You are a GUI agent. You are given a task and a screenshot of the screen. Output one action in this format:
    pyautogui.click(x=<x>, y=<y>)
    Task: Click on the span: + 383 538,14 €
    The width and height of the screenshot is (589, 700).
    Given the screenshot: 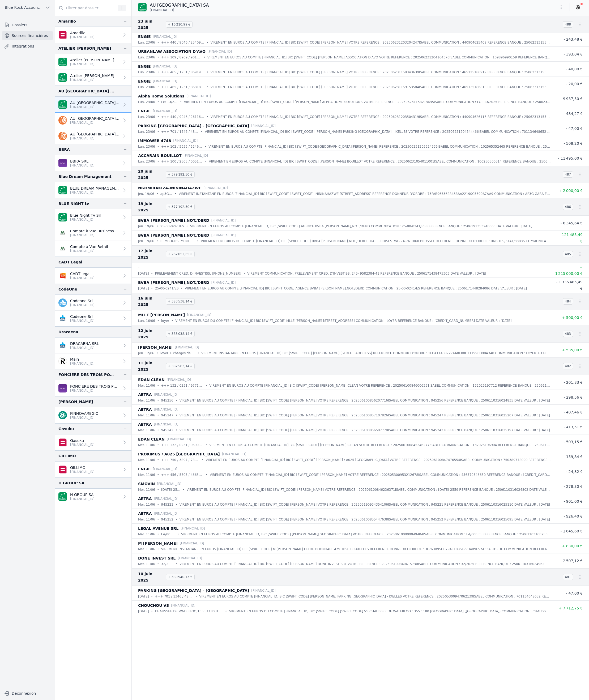 What is the action you would take?
    pyautogui.click(x=180, y=302)
    